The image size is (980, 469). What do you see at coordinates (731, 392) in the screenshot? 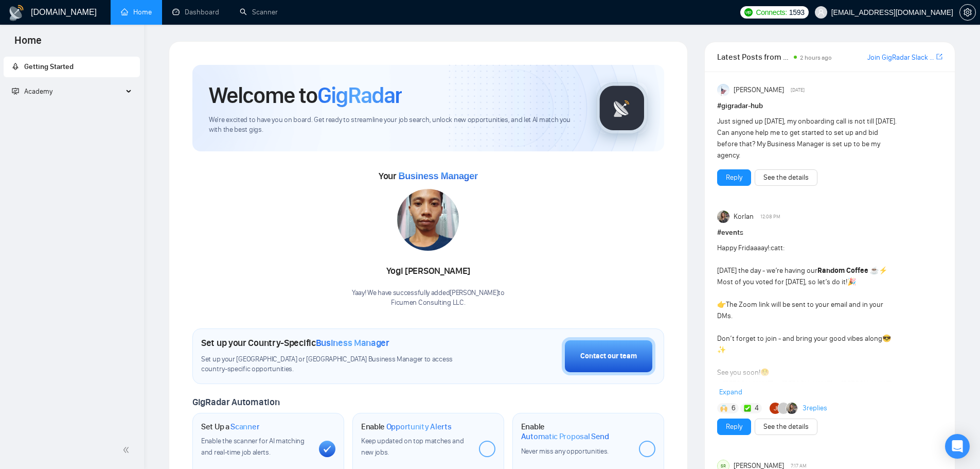
I see `span: Expand` at bounding box center [731, 392].